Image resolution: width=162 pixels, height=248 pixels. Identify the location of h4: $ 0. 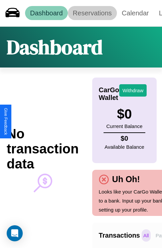
(124, 138).